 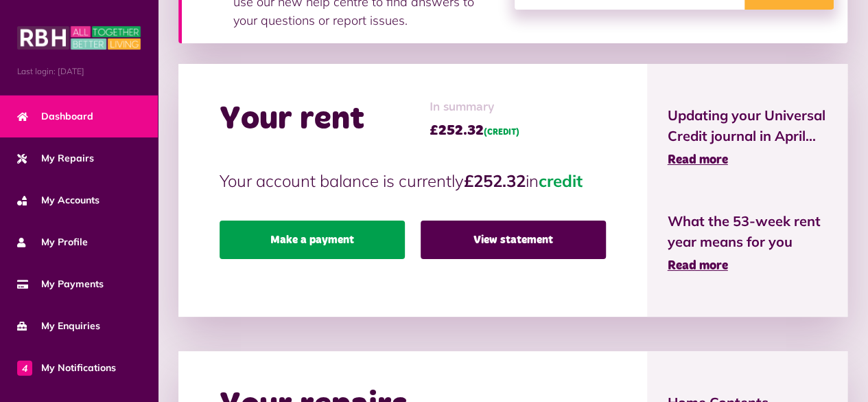 What do you see at coordinates (747, 138) in the screenshot?
I see `a: Updating your Universal Credit journal in April... Read more` at bounding box center [747, 138].